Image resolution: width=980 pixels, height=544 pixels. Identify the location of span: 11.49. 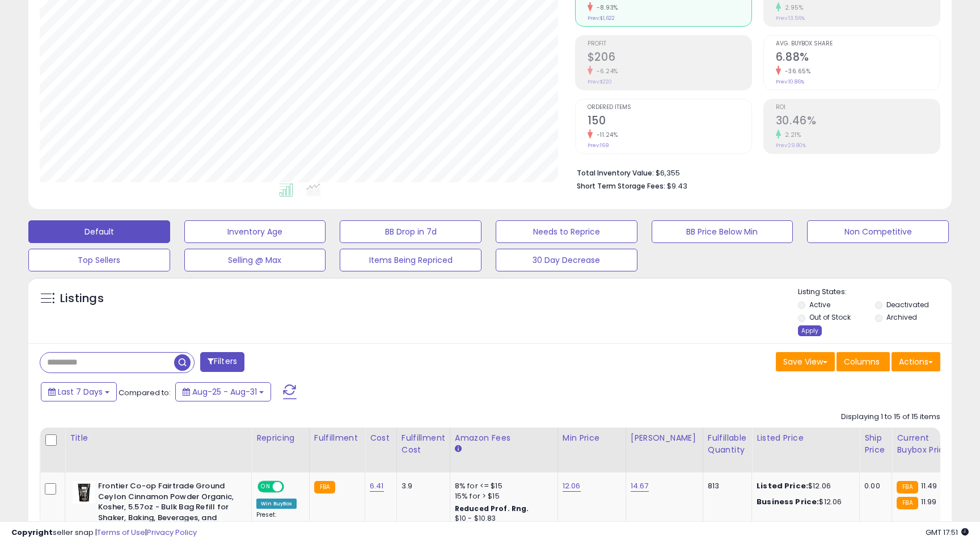
(929, 485).